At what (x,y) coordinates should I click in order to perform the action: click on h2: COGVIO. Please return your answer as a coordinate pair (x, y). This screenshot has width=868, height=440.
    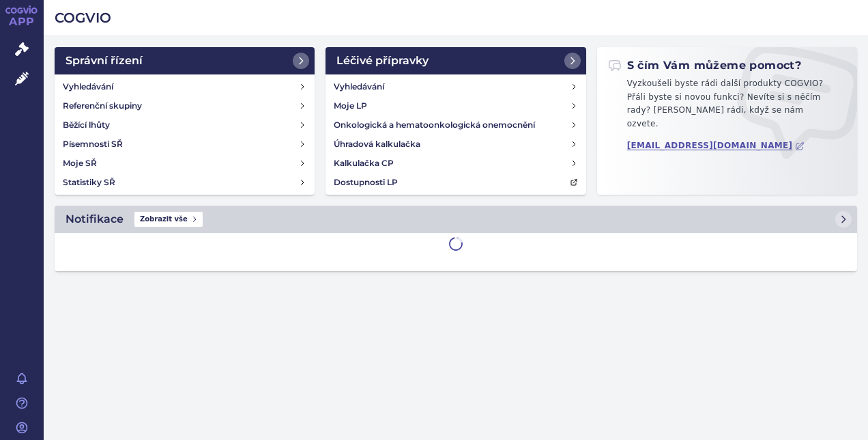
    Looking at the image, I should click on (456, 18).